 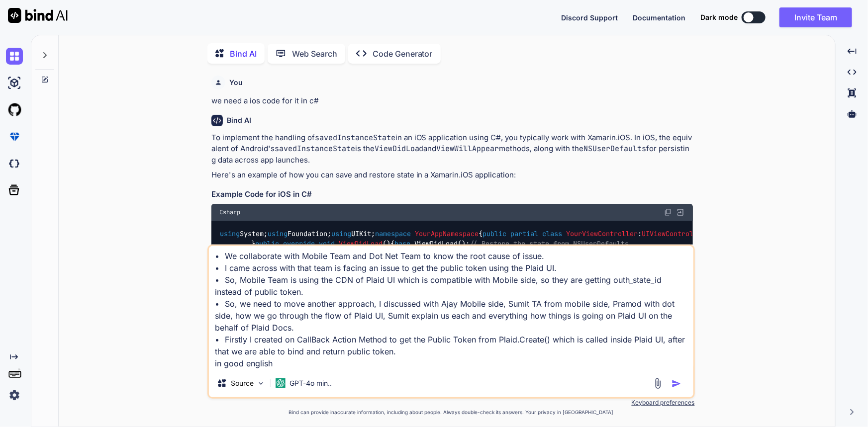 What do you see at coordinates (239, 121) in the screenshot?
I see `h6: Bind AI` at bounding box center [239, 121].